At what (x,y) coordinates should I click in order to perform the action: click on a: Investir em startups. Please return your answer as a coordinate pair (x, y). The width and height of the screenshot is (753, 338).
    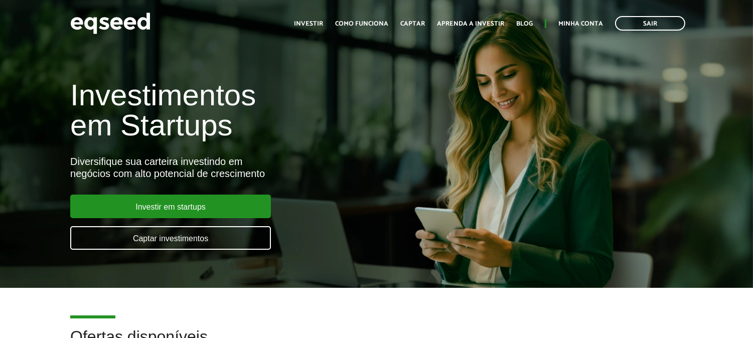
    Looking at the image, I should click on (171, 206).